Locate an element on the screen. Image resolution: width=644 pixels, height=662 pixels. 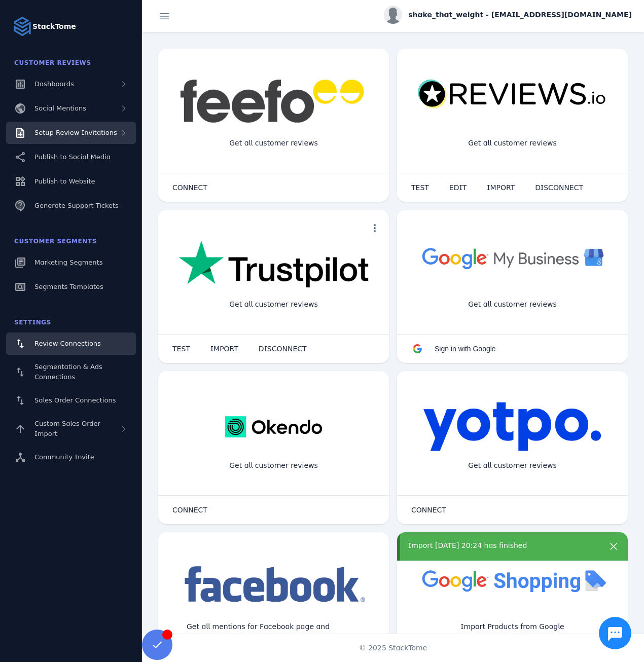
a: Marketing Segments is located at coordinates (71, 263).